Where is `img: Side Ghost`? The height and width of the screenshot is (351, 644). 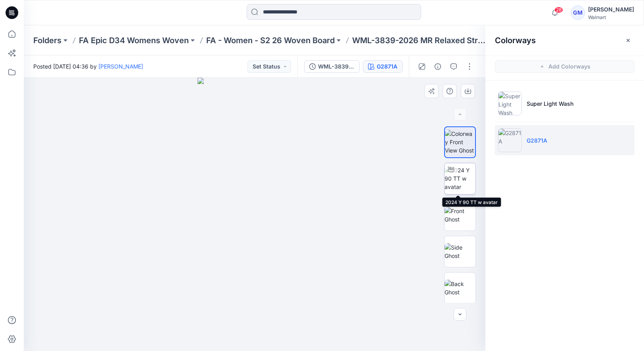 img: Side Ghost is located at coordinates (459, 251).